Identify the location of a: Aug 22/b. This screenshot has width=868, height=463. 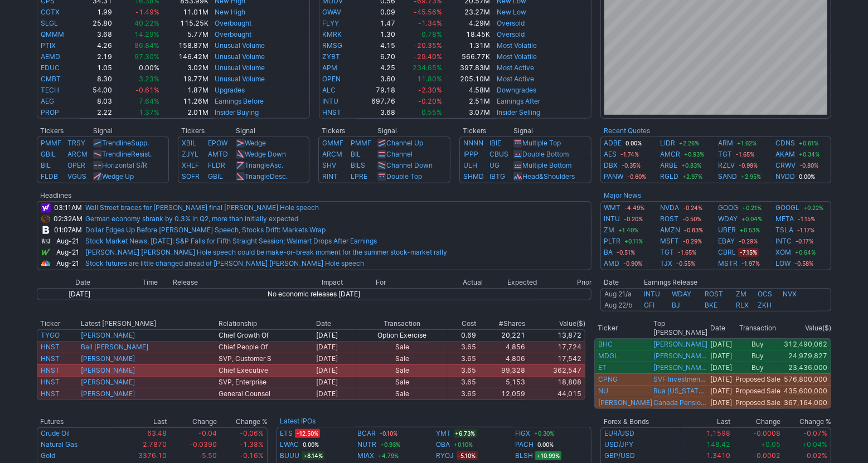
(618, 305).